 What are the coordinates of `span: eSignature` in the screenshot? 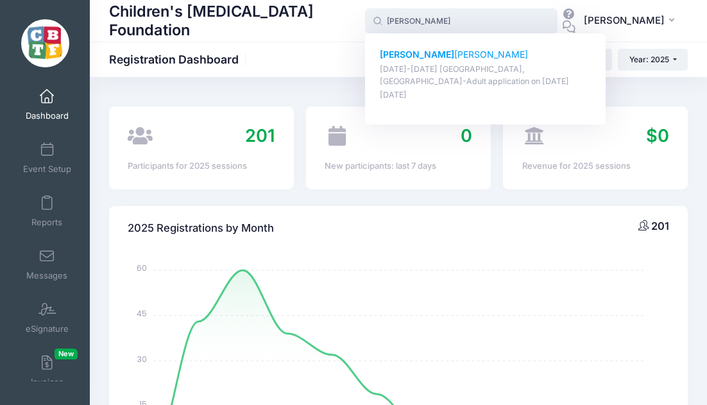 It's located at (47, 329).